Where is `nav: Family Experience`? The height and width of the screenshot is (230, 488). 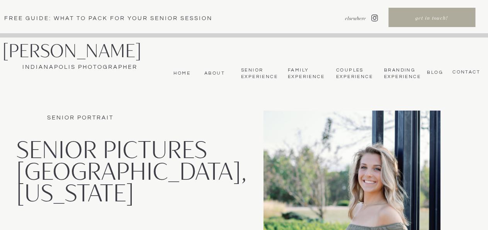
nav: Family Experience is located at coordinates (306, 73).